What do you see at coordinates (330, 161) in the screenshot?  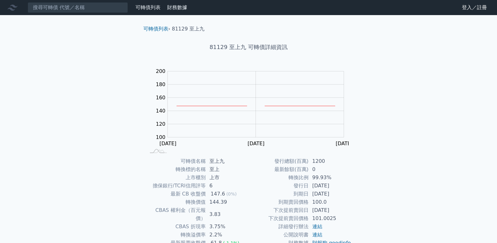 I see `td: 1200` at bounding box center [330, 161].